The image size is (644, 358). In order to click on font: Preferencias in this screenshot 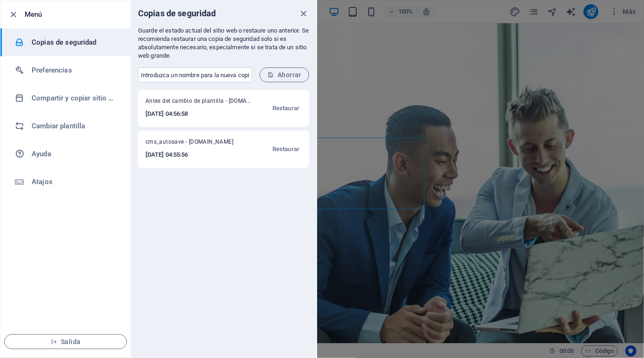, I will do `click(52, 70)`.